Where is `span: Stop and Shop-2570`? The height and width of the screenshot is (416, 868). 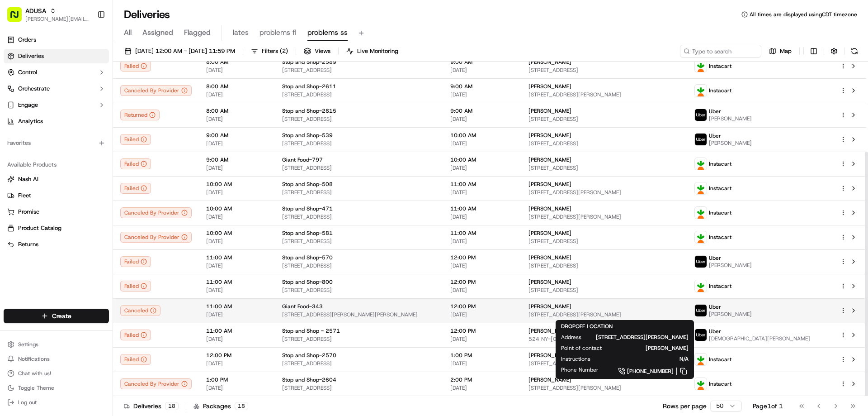 span: Stop and Shop-2570 is located at coordinates (309, 355).